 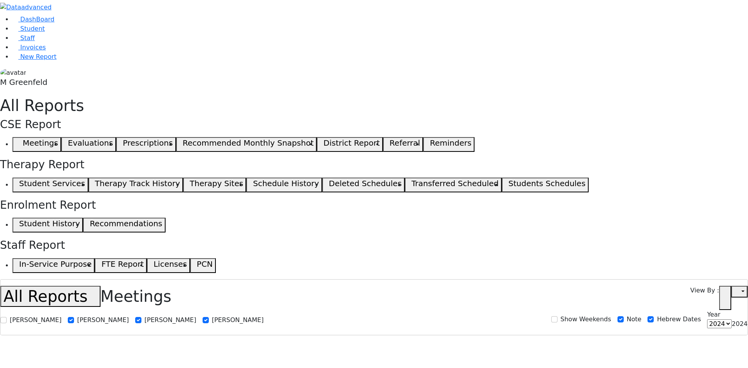 I want to click on h5: Students Schedules, so click(x=547, y=184).